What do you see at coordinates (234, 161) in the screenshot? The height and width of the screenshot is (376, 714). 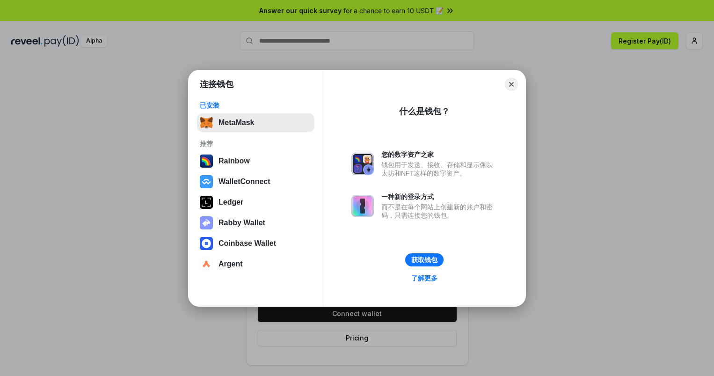 I see `div: Rainbow` at bounding box center [234, 161].